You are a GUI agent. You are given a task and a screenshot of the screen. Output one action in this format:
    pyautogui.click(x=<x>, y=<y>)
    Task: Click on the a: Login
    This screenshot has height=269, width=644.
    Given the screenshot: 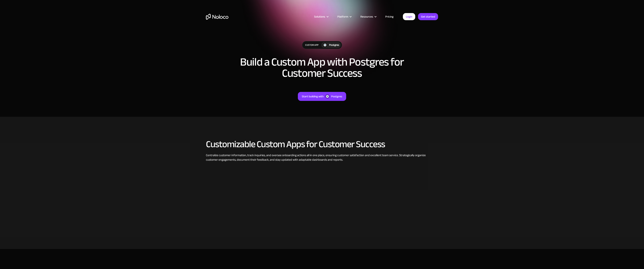 What is the action you would take?
    pyautogui.click(x=409, y=17)
    